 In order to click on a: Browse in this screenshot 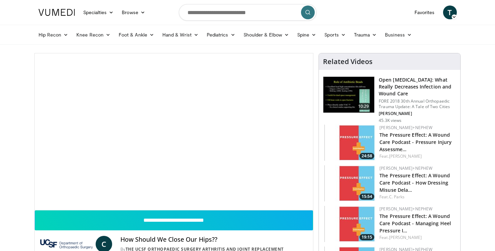, I will do `click(134, 12)`.